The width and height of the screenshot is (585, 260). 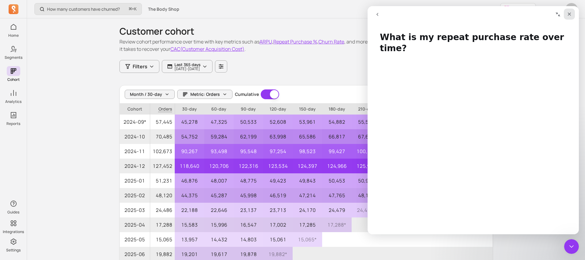 What do you see at coordinates (248, 196) in the screenshot?
I see `p: 45,998` at bounding box center [248, 196].